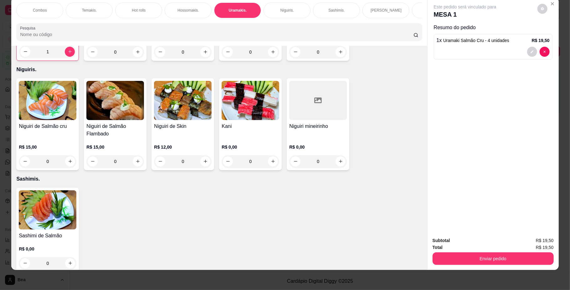  Describe the element at coordinates (465, 7) in the screenshot. I see `p: Este pedido será vinculado para` at that location.